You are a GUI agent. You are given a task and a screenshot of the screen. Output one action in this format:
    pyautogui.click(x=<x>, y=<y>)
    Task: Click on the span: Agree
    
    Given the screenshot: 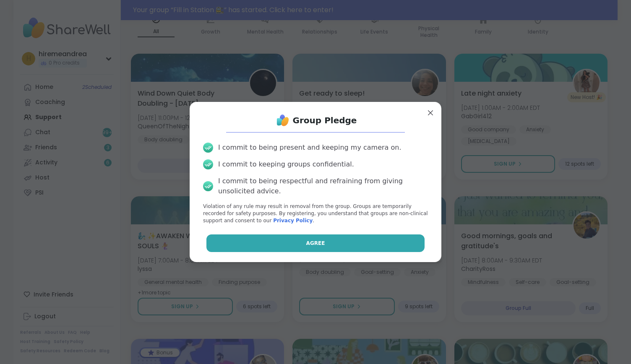 What is the action you would take?
    pyautogui.click(x=316, y=243)
    